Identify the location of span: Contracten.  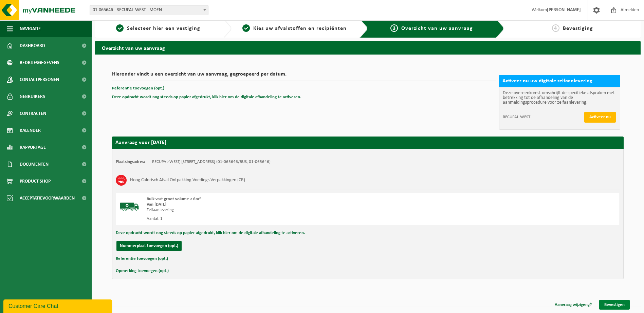
(33, 113).